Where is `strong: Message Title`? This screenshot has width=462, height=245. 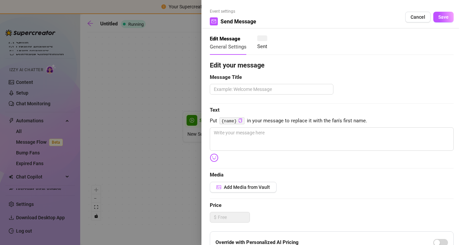 strong: Message Title is located at coordinates (226, 77).